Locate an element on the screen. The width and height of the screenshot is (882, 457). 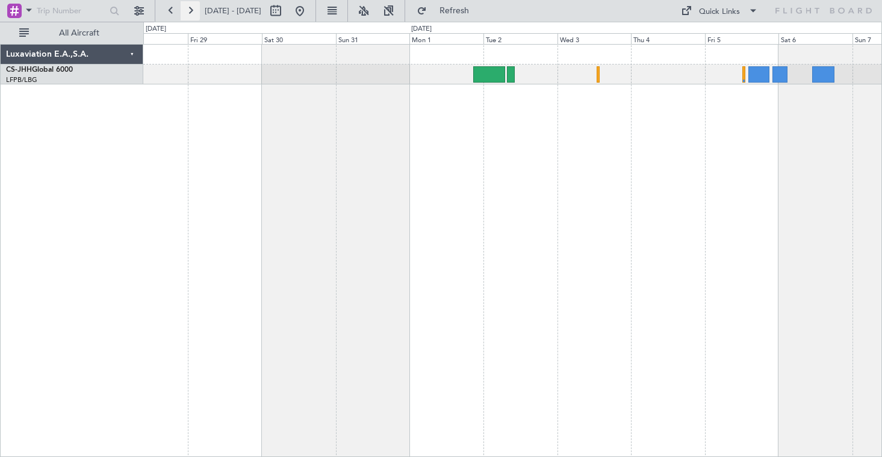
div: Thu 28 is located at coordinates (151, 39).